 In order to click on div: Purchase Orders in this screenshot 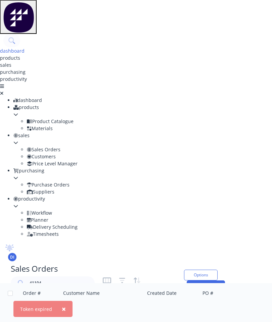, I will do `click(149, 185)`.